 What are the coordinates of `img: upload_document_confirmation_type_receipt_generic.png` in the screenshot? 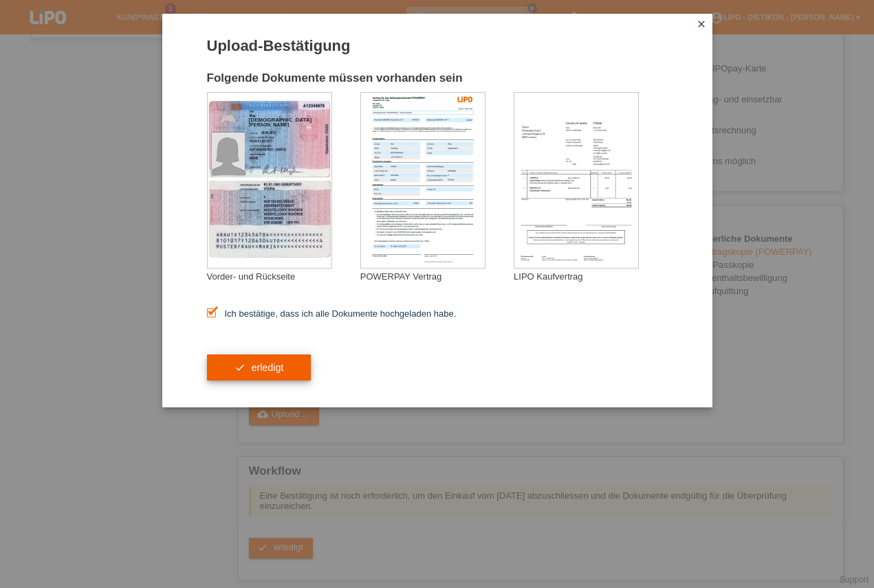 It's located at (576, 180).